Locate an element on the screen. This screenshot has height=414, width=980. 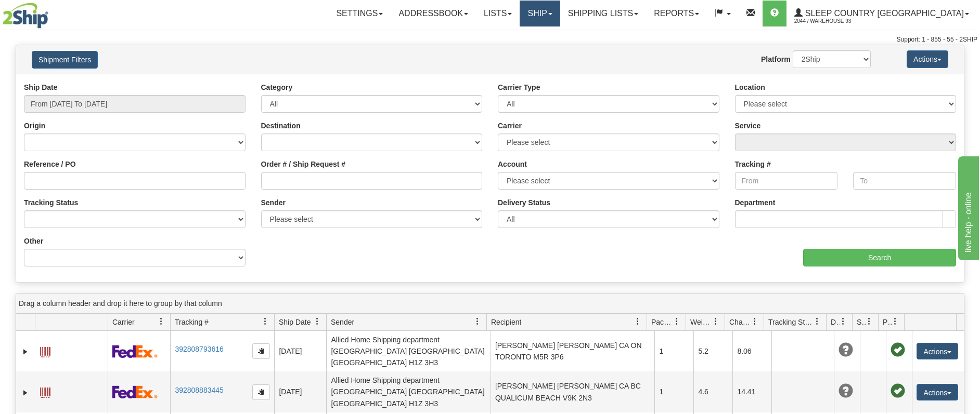
a: Weight filter column settings is located at coordinates (716, 322).